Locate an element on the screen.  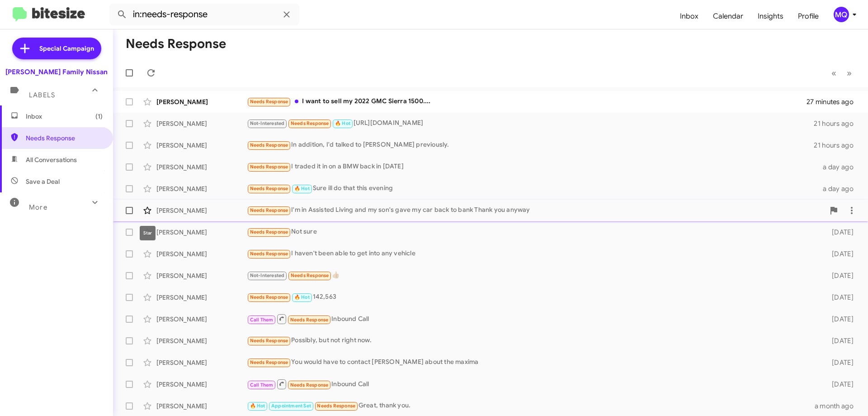
div: Not sure is located at coordinates (532, 231).